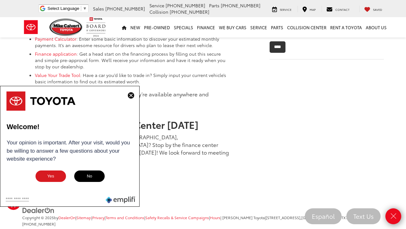 This screenshot has height=229, width=406. I want to click on li: : Enter some basic information to discover your estimated monthly payments. It’s an awesome resou..., so click(132, 43).